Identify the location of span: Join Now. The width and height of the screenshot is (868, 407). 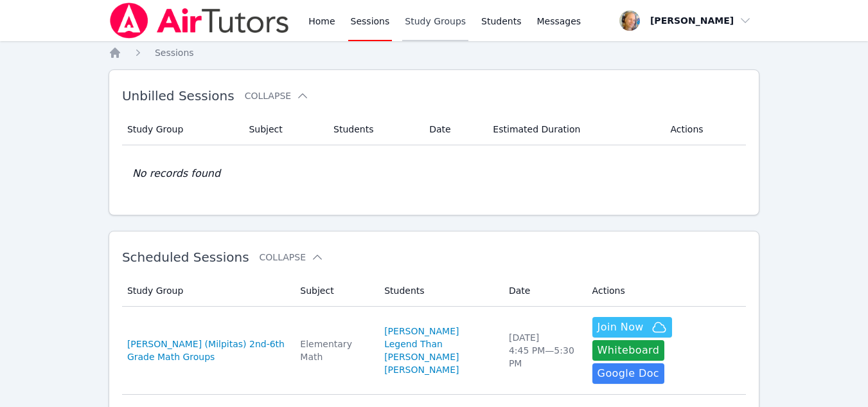
(621, 327).